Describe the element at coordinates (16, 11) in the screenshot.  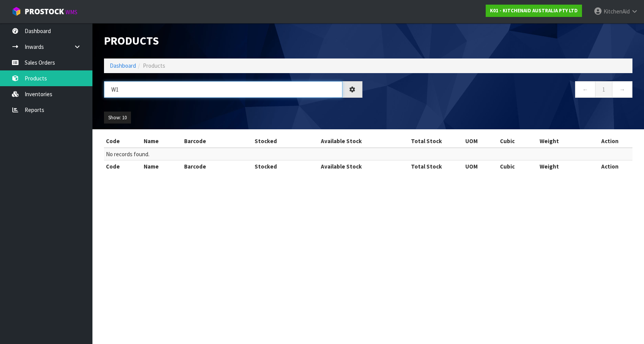
I see `img: cube-alt.png` at that location.